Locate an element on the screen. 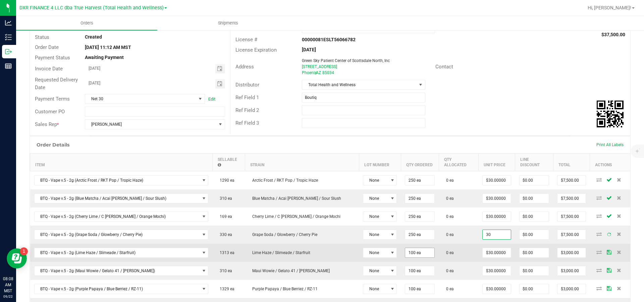 The width and height of the screenshot is (644, 302). strong: $37,500.00 is located at coordinates (614, 34).